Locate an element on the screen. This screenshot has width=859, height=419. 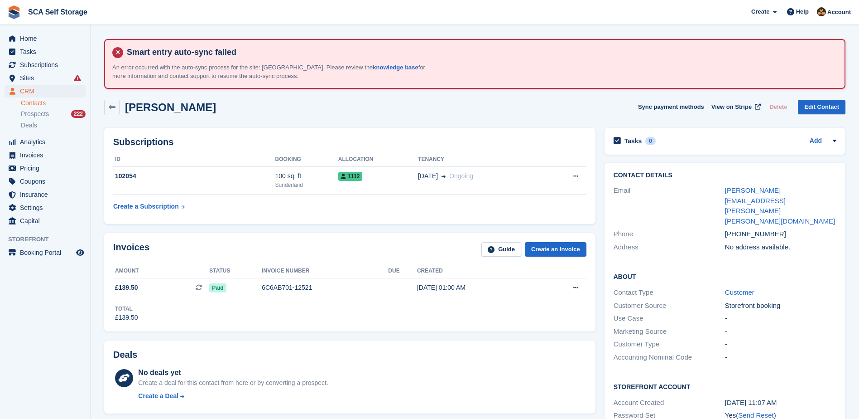
a: Create a Deal is located at coordinates (233, 395).